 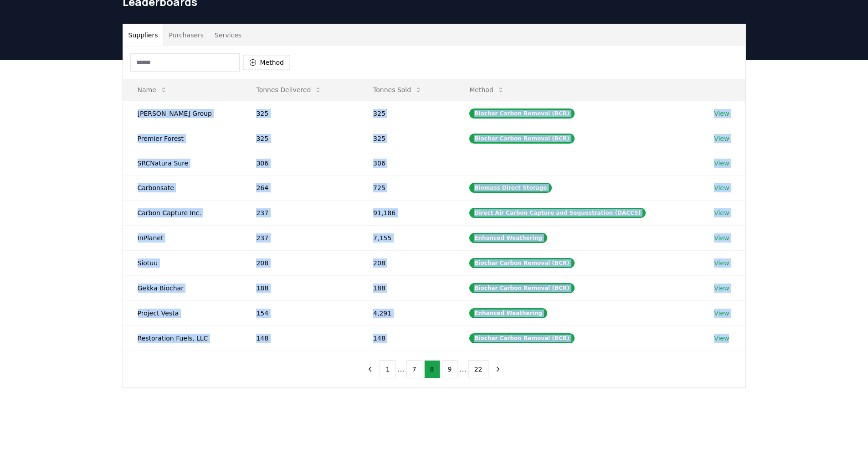 What do you see at coordinates (498, 369) in the screenshot?
I see `button: next page` at bounding box center [498, 369].